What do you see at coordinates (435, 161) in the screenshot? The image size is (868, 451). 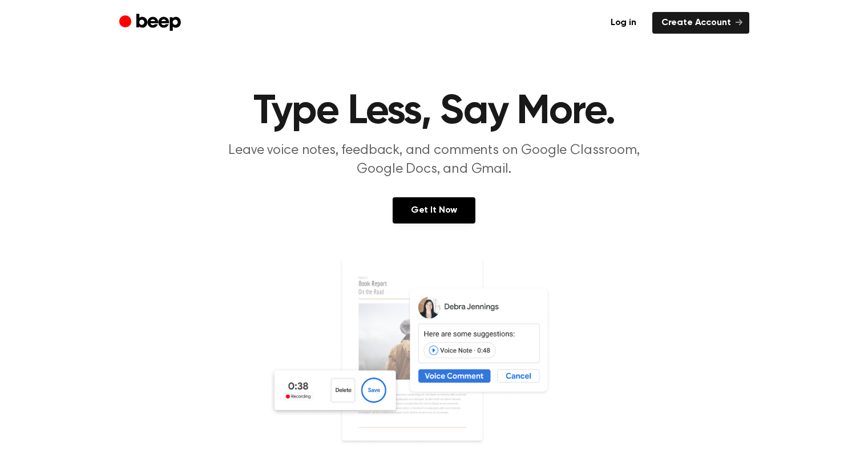 I see `p: Leave voice notes, feedback, and comments on Google Classroom, Google Docs, and Gmail.` at bounding box center [435, 161].